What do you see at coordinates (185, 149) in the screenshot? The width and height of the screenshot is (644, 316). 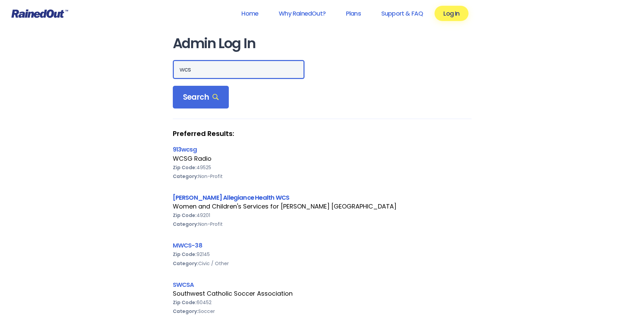 I see `a: 913wcsg` at bounding box center [185, 149].